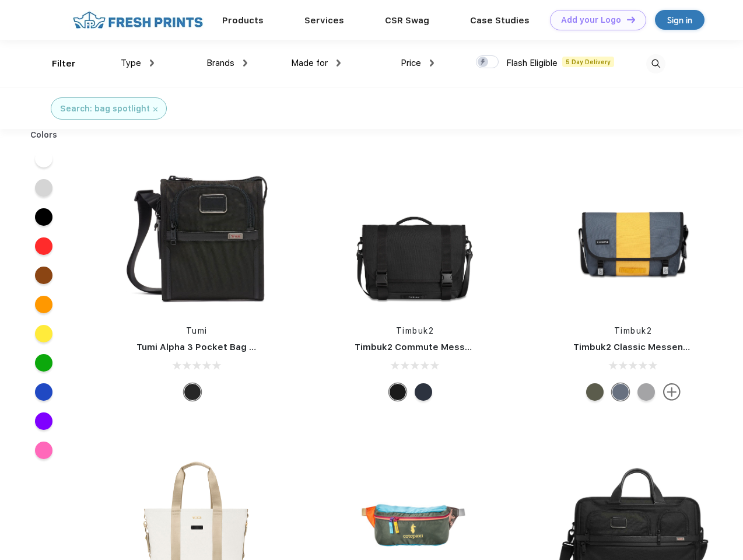 This screenshot has width=743, height=560. What do you see at coordinates (44, 135) in the screenshot?
I see `div: Colors` at bounding box center [44, 135].